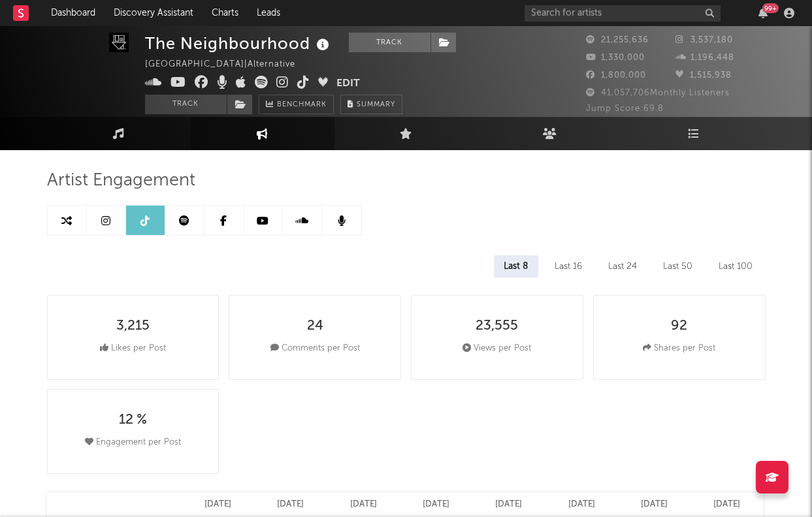 The width and height of the screenshot is (812, 517). What do you see at coordinates (133, 349) in the screenshot?
I see `div: Likes per Post` at bounding box center [133, 349].